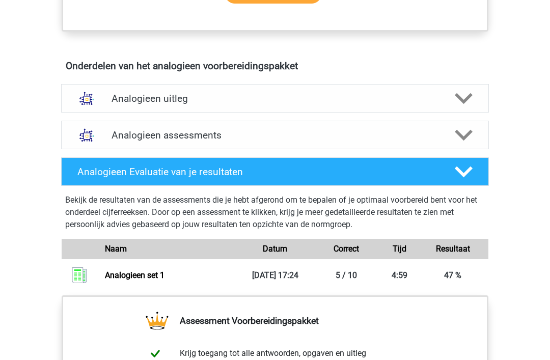 The image size is (550, 360). Describe the element at coordinates (399, 249) in the screenshot. I see `div: Tijd` at that location.